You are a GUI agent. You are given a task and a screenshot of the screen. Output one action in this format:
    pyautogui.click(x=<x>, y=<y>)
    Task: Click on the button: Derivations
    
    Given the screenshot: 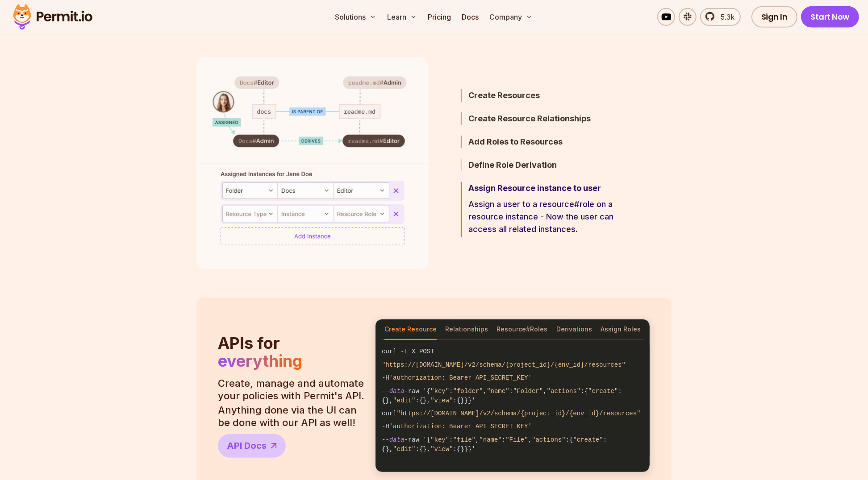 What is the action you would take?
    pyautogui.click(x=574, y=330)
    